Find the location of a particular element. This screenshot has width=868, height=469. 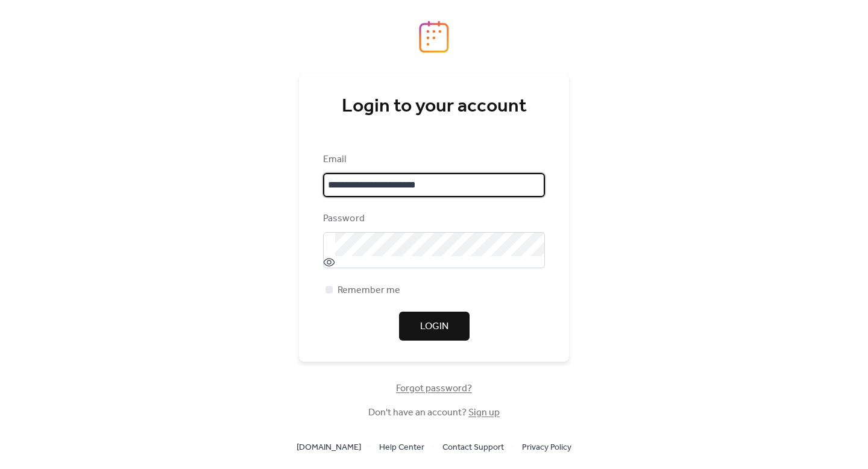

a: Sign up is located at coordinates (484, 412).